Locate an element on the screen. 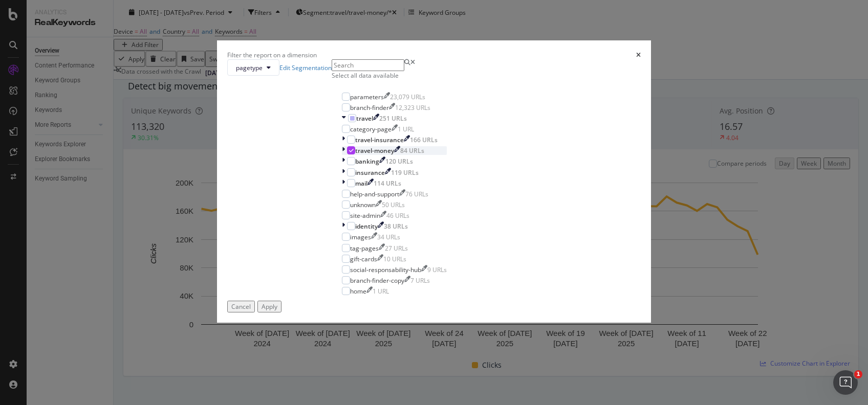 This screenshot has width=868, height=405. button: Cancel is located at coordinates (241, 306).